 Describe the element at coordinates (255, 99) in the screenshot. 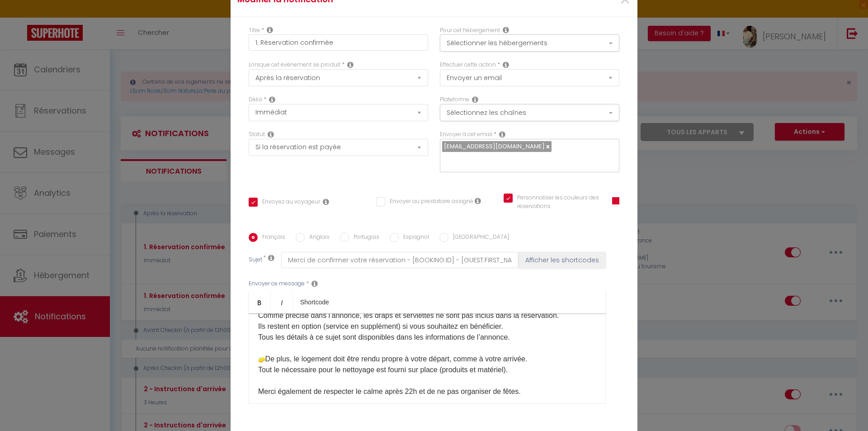

I see `label: Délai` at that location.